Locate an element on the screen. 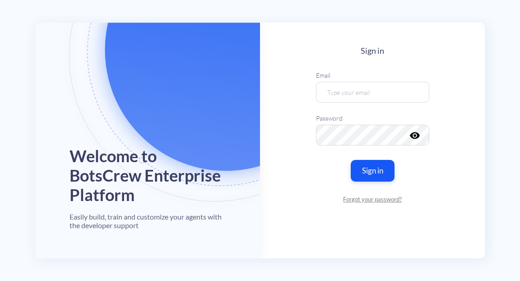 The height and width of the screenshot is (281, 520). label: Password is located at coordinates (373, 118).